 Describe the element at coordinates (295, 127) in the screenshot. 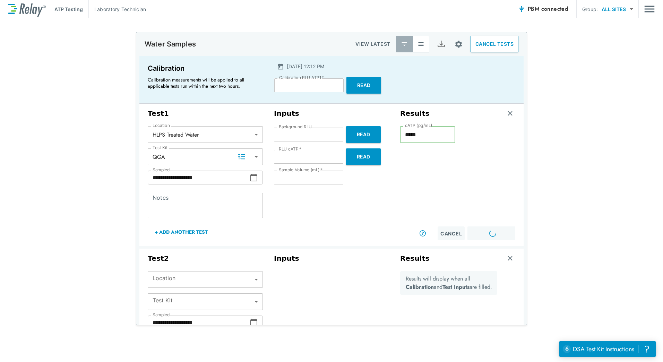

I see `label: Background RLU` at that location.